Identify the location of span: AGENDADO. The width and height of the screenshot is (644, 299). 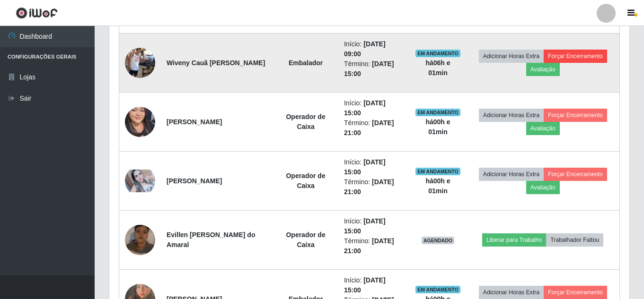
(438, 240).